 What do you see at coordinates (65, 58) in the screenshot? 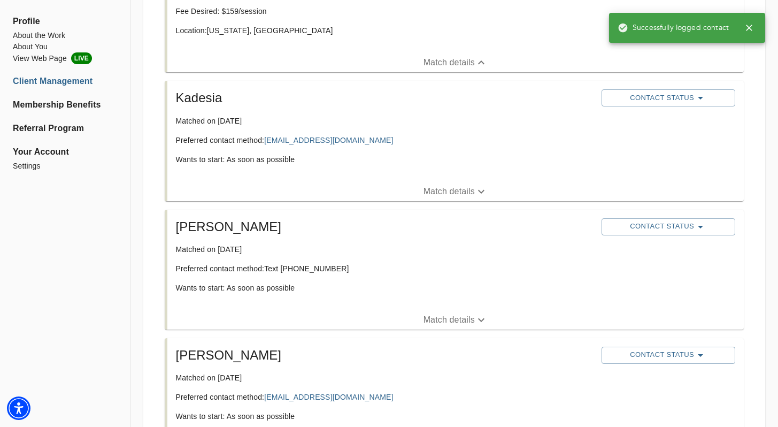
I see `a: View Web PageLIVE` at bounding box center [65, 58].